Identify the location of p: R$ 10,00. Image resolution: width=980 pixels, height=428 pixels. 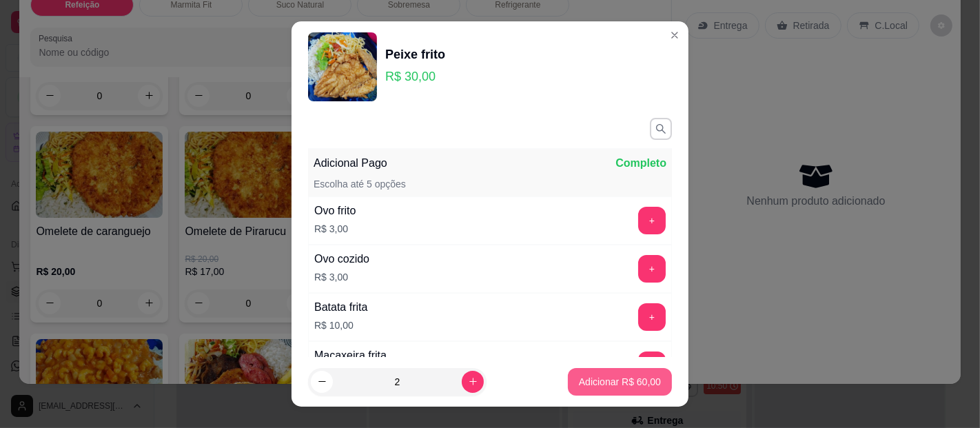
(340, 325).